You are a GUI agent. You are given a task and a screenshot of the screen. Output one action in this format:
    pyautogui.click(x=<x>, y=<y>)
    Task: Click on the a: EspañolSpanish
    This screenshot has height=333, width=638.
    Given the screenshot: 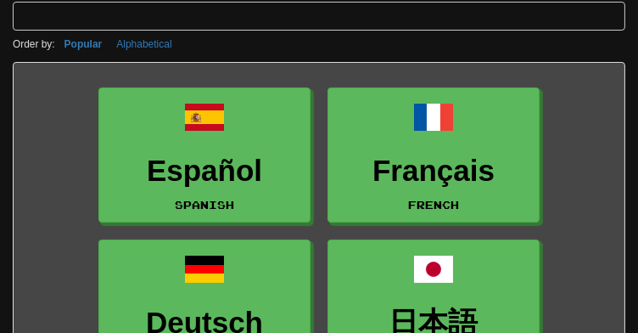 What is the action you would take?
    pyautogui.click(x=204, y=154)
    